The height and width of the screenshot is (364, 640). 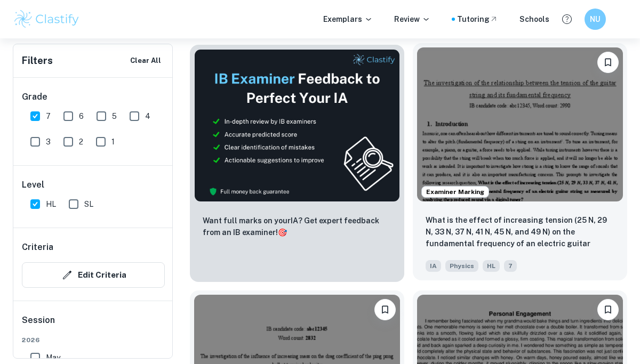 I want to click on span: 6, so click(x=81, y=116).